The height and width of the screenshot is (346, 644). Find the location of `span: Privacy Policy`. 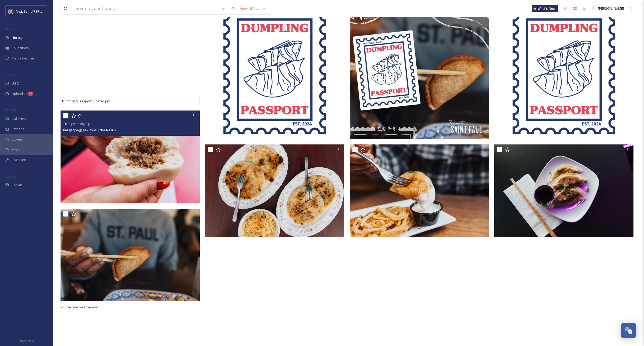

span: Privacy Policy is located at coordinates (27, 341).